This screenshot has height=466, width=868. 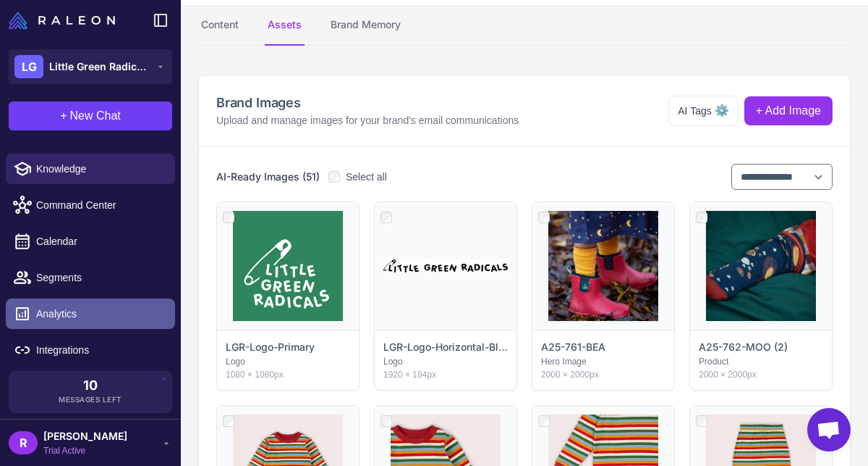 What do you see at coordinates (762, 347) in the screenshot?
I see `p: A25-762-MOO (2)` at bounding box center [762, 347].